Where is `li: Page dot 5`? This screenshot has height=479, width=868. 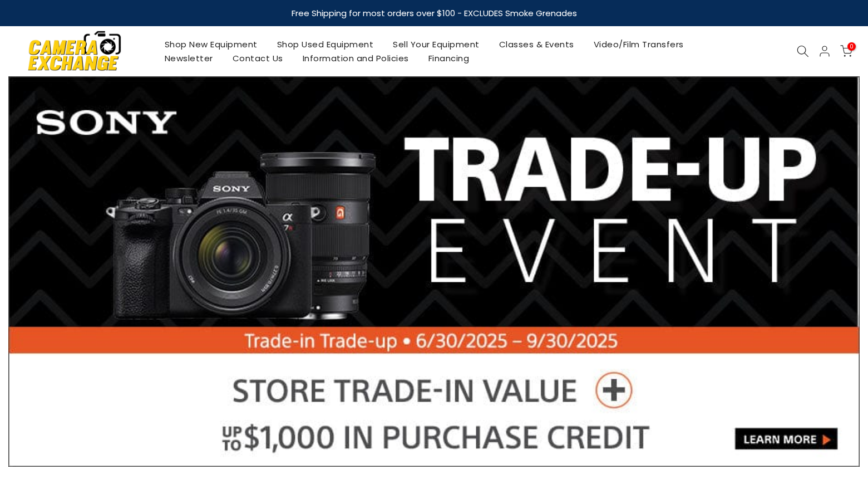 li: Page dot 5 is located at coordinates (452, 451).